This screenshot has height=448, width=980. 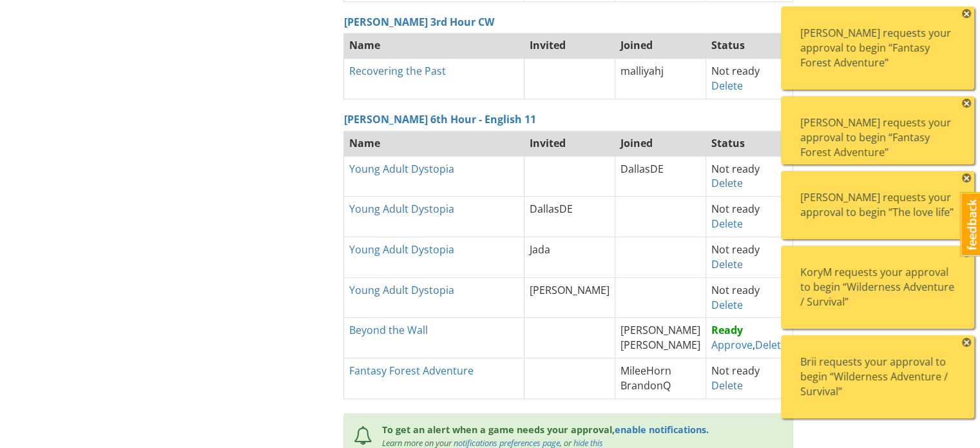 I want to click on span: MileeHorn, so click(x=646, y=371).